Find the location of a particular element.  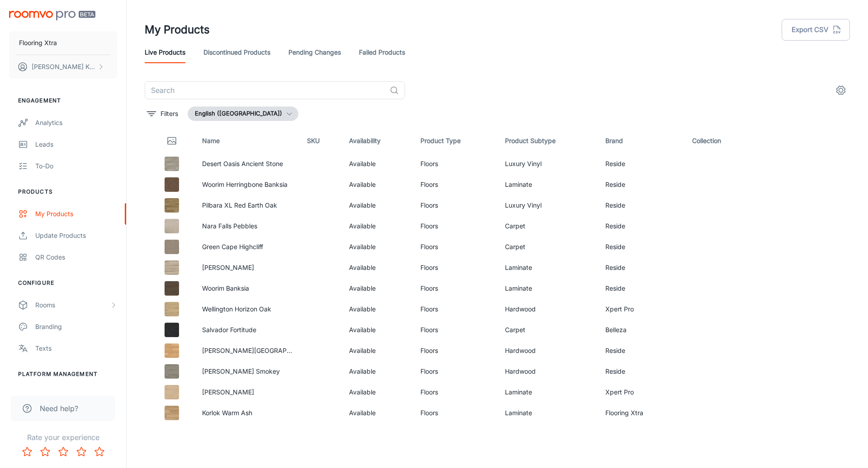

a: Live Products is located at coordinates (165, 53).